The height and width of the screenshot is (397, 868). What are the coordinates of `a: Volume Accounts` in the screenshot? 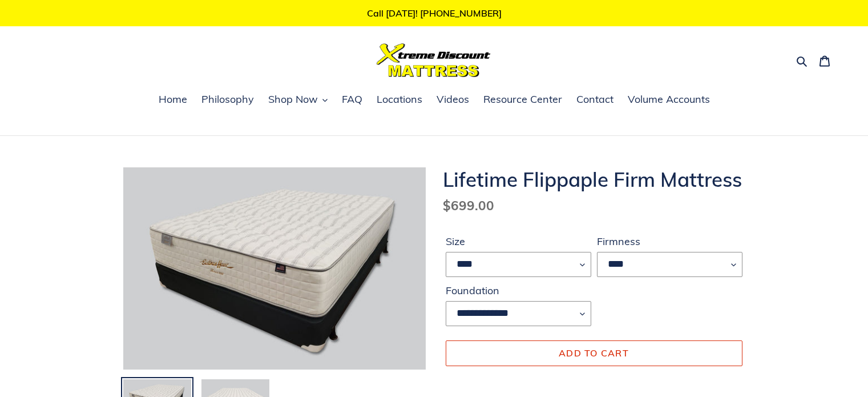 It's located at (668, 100).